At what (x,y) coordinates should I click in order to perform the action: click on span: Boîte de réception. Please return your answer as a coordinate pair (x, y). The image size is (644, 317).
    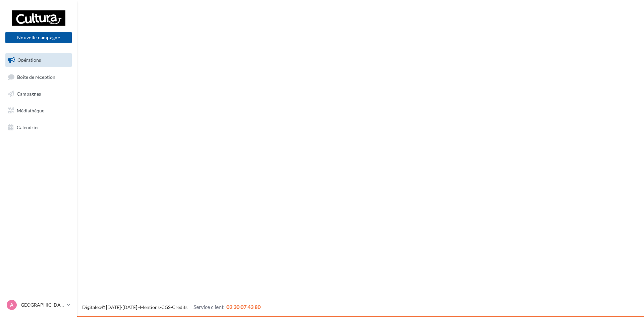
    Looking at the image, I should click on (36, 77).